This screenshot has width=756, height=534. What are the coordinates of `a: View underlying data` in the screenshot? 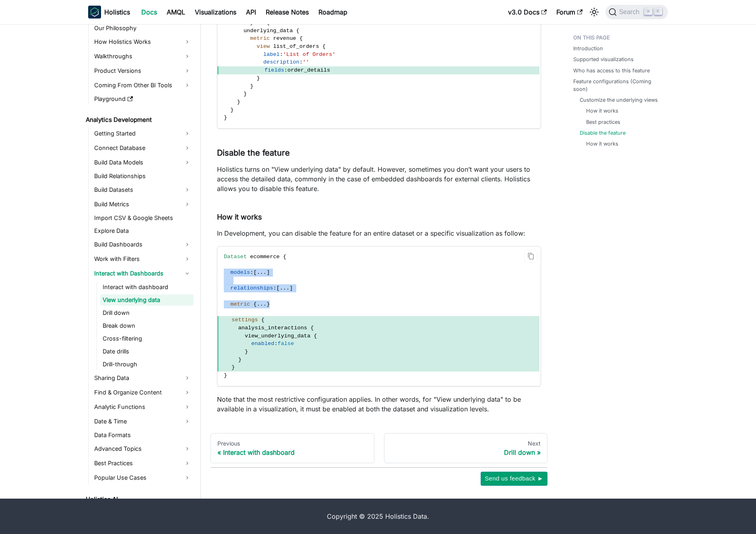 It's located at (147, 300).